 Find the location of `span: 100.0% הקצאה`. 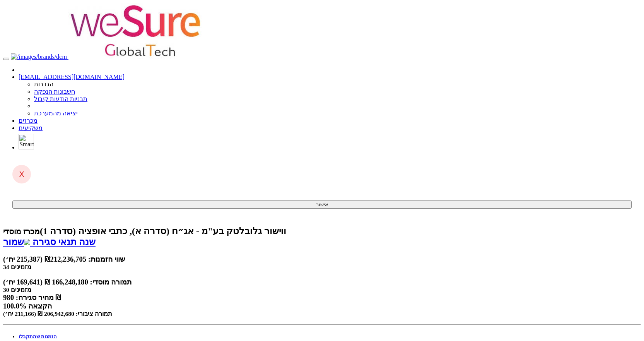

span: 100.0% הקצאה is located at coordinates (27, 305).